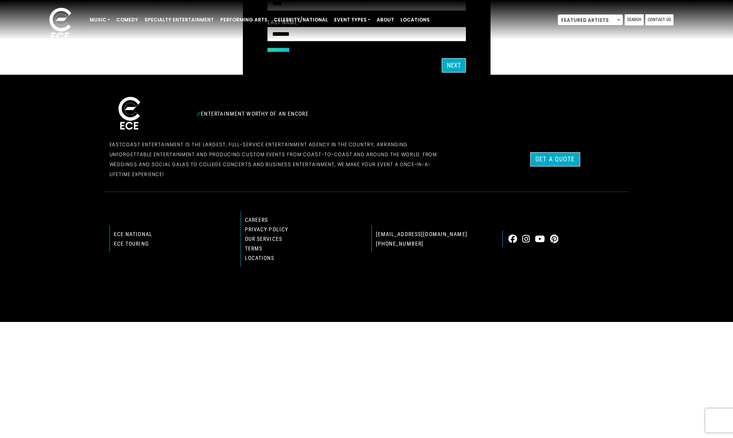 The image size is (733, 438). What do you see at coordinates (127, 20) in the screenshot?
I see `a: Comedy` at bounding box center [127, 20].